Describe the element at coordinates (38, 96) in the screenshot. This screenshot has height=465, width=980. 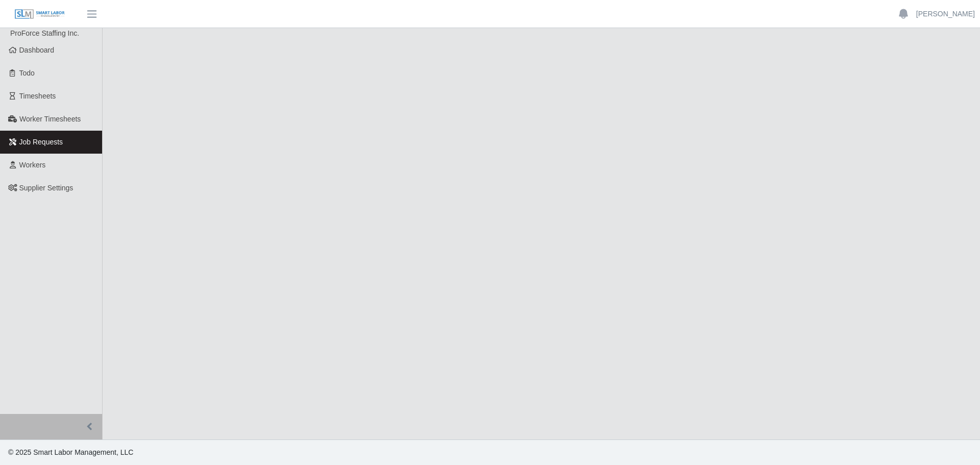
I see `span: Timesheets` at that location.